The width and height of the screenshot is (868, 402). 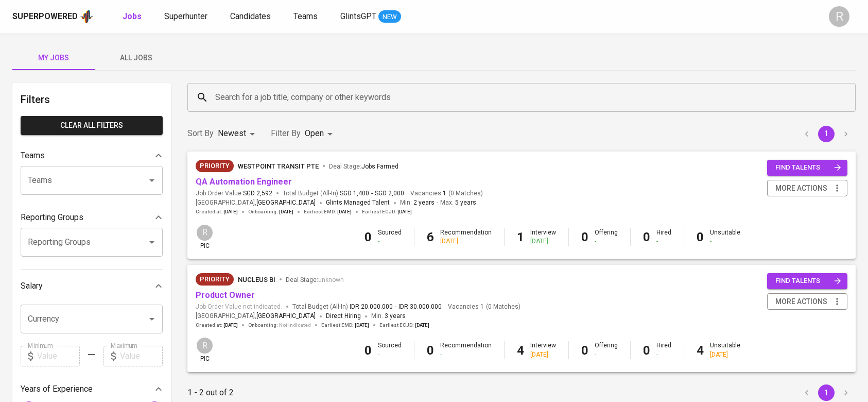 What do you see at coordinates (257, 193) in the screenshot?
I see `span: SGD 2,592` at bounding box center [257, 193].